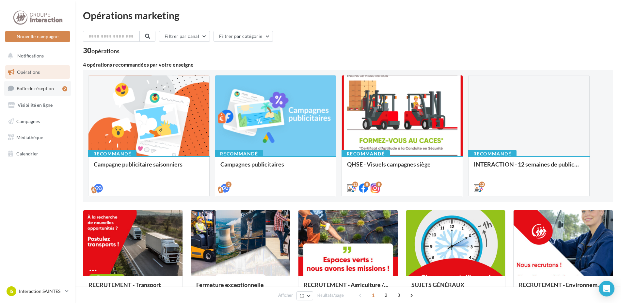 This screenshot has height=303, width=621. What do you see at coordinates (38, 105) in the screenshot?
I see `a: Visibilité en ligne` at bounding box center [38, 105].